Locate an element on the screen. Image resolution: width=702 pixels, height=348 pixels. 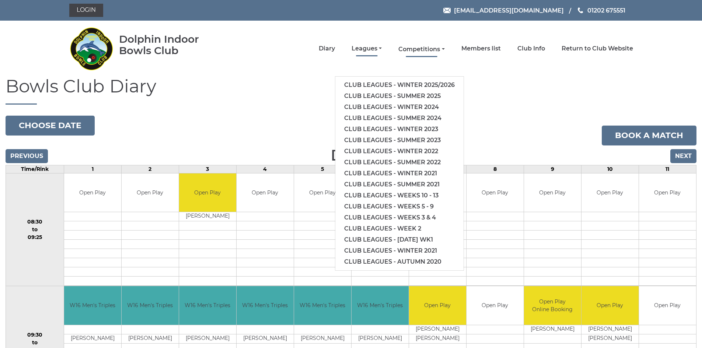
a: Club leagues - Weeks 10 - 13 is located at coordinates (399, 196).